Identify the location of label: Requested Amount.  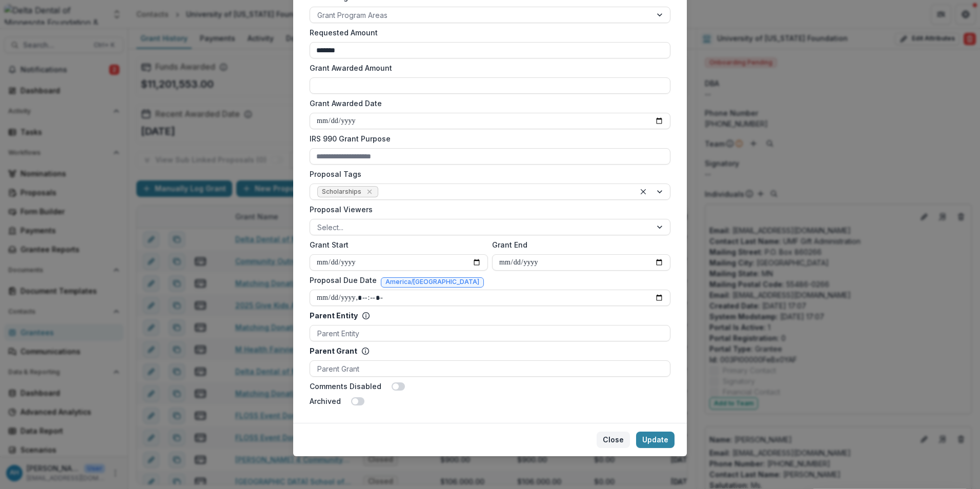
(487, 32).